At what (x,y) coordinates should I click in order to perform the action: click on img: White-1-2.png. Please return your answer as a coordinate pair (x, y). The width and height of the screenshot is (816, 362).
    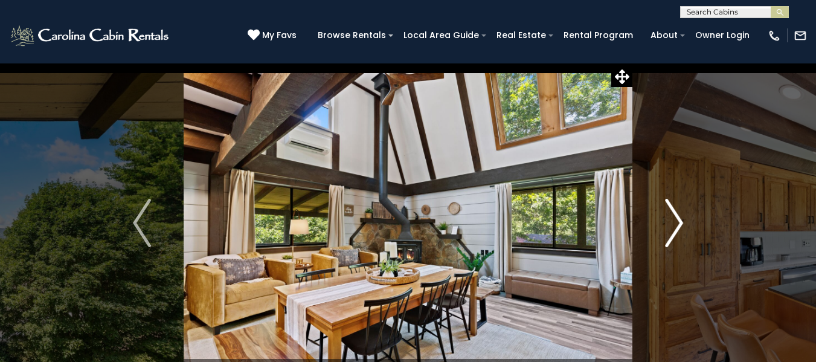
    Looking at the image, I should click on (91, 36).